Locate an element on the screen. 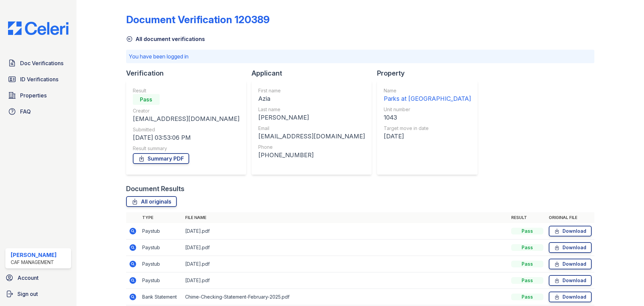 The height and width of the screenshot is (306, 644). a: All originals is located at coordinates (151, 201).